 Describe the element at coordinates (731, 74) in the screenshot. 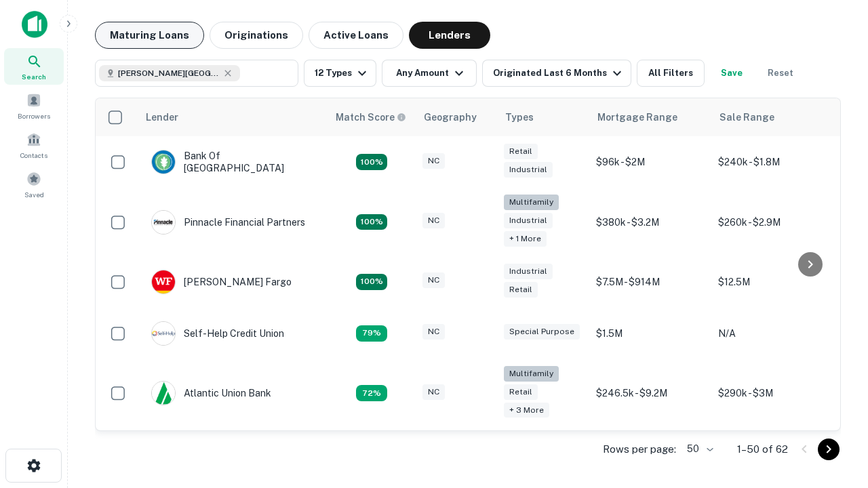

I see `button: Save your search to get updates of matches that match your search criteria.` at that location.